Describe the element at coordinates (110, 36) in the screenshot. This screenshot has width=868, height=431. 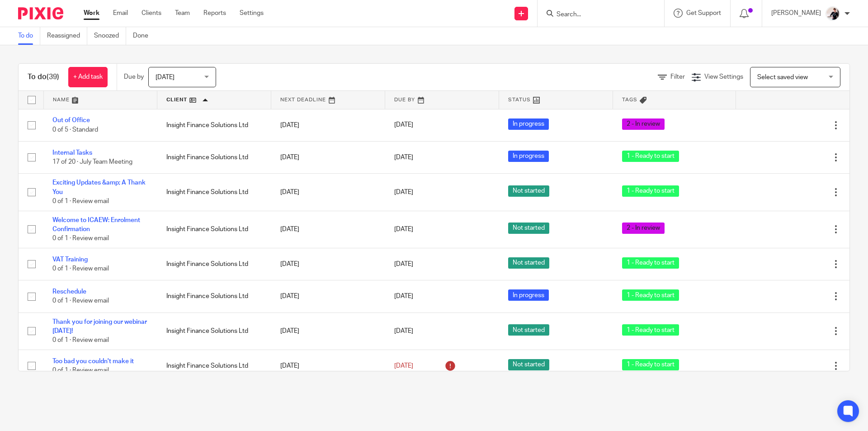
I see `a: Snoozed` at that location.